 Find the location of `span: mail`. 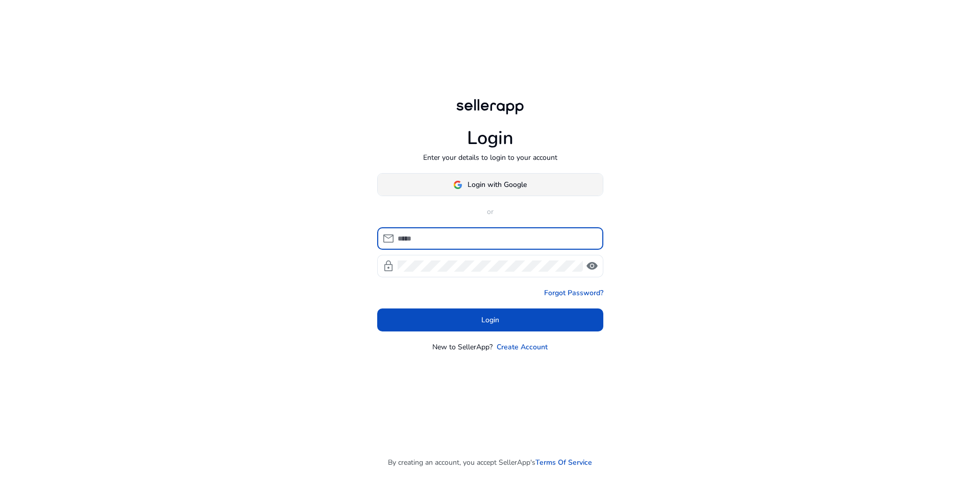

span: mail is located at coordinates (388, 238).